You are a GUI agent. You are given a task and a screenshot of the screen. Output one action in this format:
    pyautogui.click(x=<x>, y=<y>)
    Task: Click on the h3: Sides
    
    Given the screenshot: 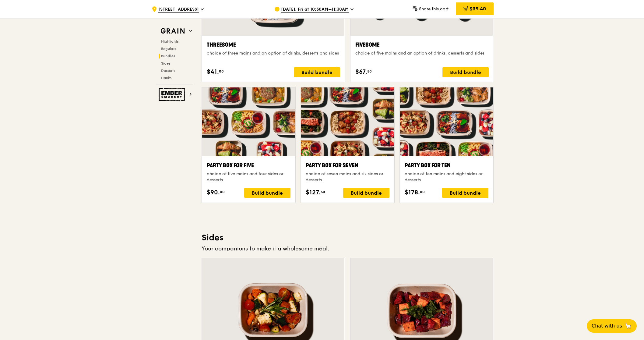 What is the action you would take?
    pyautogui.click(x=348, y=238)
    